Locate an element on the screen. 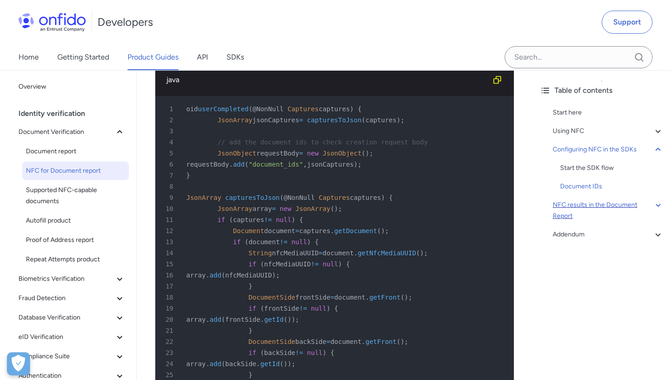 This screenshot has height=380, width=671. span: 13 is located at coordinates (169, 242).